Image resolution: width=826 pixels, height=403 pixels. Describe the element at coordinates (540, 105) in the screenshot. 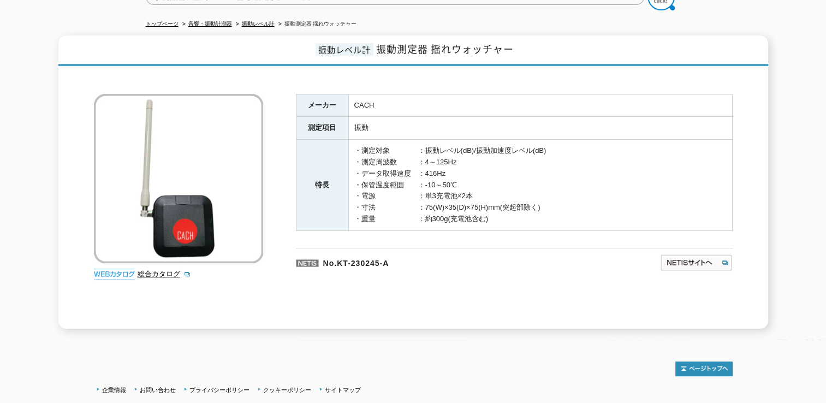

I see `td: CACH` at that location.